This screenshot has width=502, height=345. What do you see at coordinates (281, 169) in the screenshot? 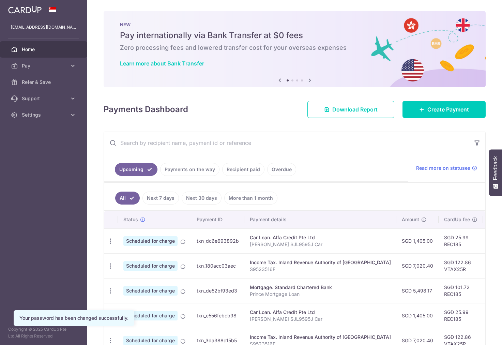
I see `a: Overdue` at bounding box center [281, 169].